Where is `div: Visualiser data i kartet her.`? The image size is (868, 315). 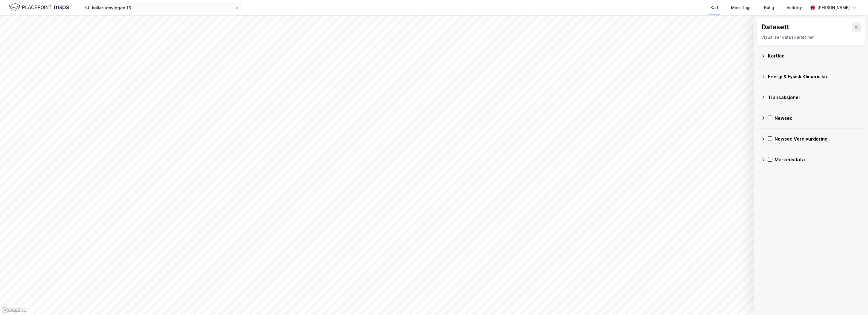
div: Visualiser data i kartet her. is located at coordinates (811, 38).